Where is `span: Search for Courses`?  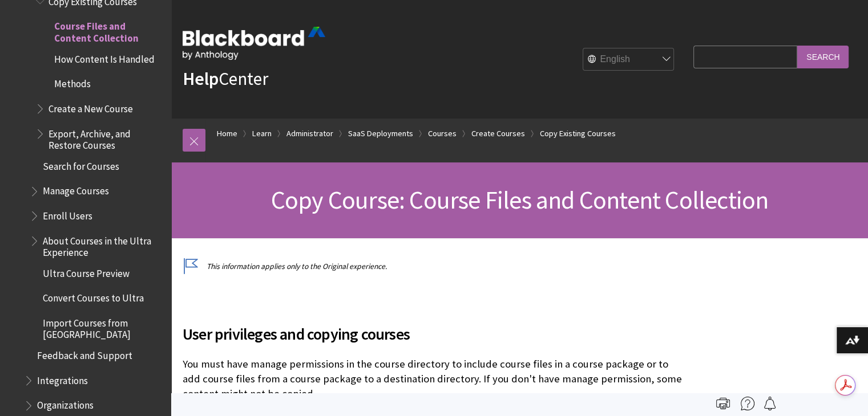 span: Search for Courses is located at coordinates (81, 164).